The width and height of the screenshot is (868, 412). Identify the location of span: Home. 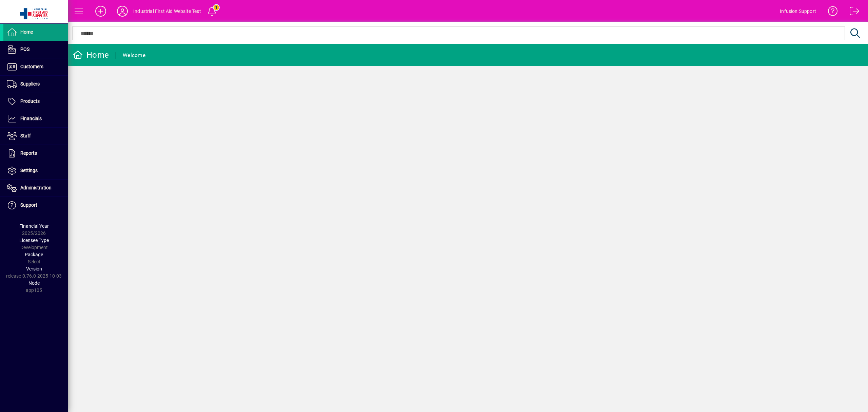
(26, 32).